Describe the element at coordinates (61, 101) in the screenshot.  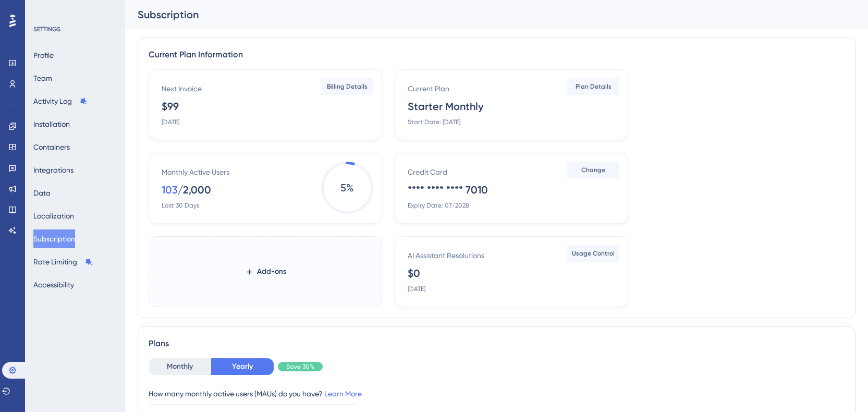
I see `button: Activity Log` at that location.